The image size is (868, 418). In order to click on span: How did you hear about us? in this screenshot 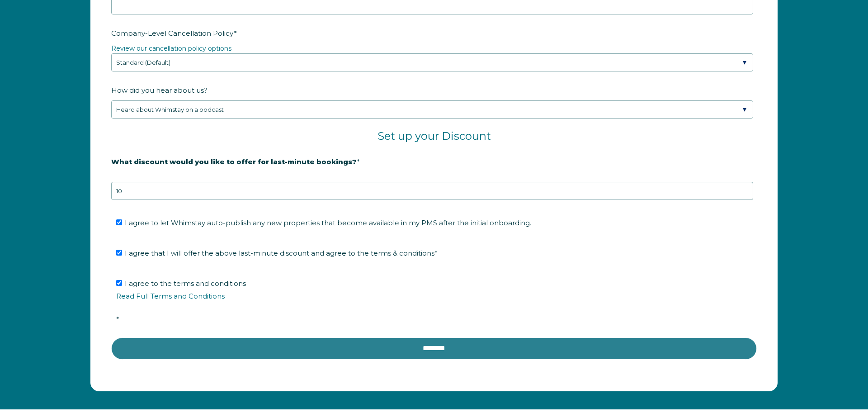, I will do `click(160, 90)`.